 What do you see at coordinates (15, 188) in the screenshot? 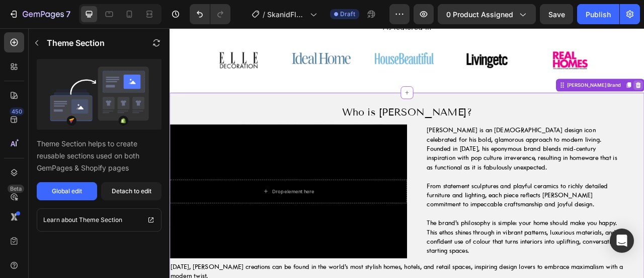
I see `div: Beta` at bounding box center [15, 188].